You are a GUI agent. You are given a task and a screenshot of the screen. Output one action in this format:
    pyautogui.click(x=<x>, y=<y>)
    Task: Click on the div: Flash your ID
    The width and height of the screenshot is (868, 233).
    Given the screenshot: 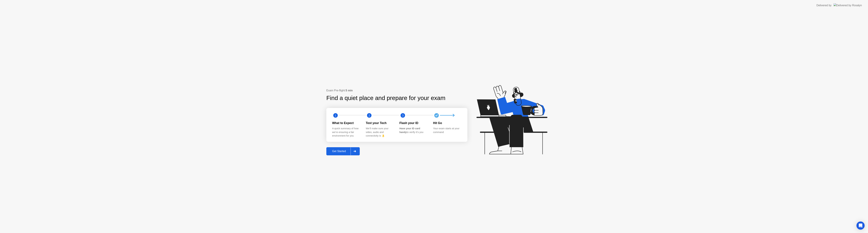 What is the action you would take?
    pyautogui.click(x=413, y=123)
    